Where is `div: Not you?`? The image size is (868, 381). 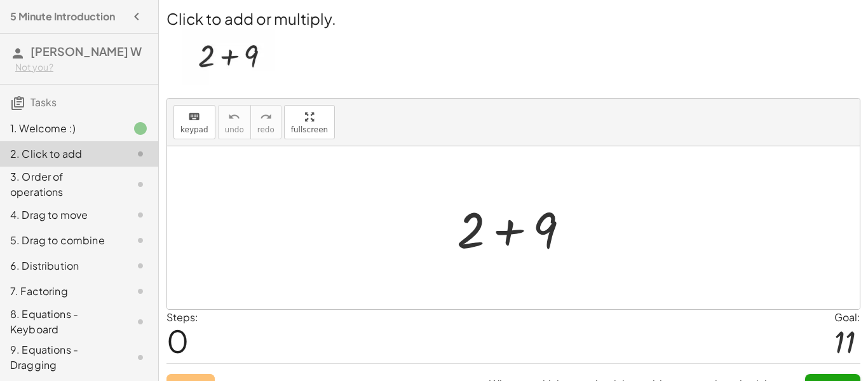 div: Not you? is located at coordinates (81, 68).